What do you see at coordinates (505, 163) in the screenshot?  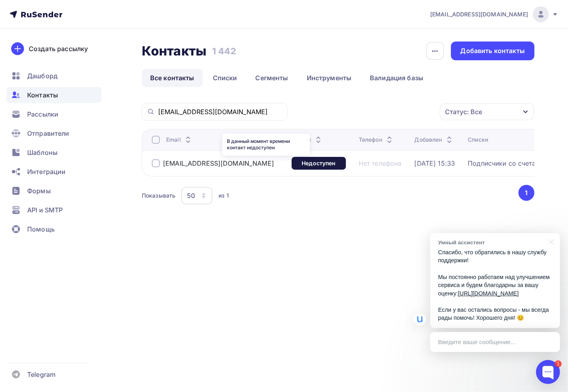 I see `a: Подписчики со счетами` at bounding box center [505, 163].